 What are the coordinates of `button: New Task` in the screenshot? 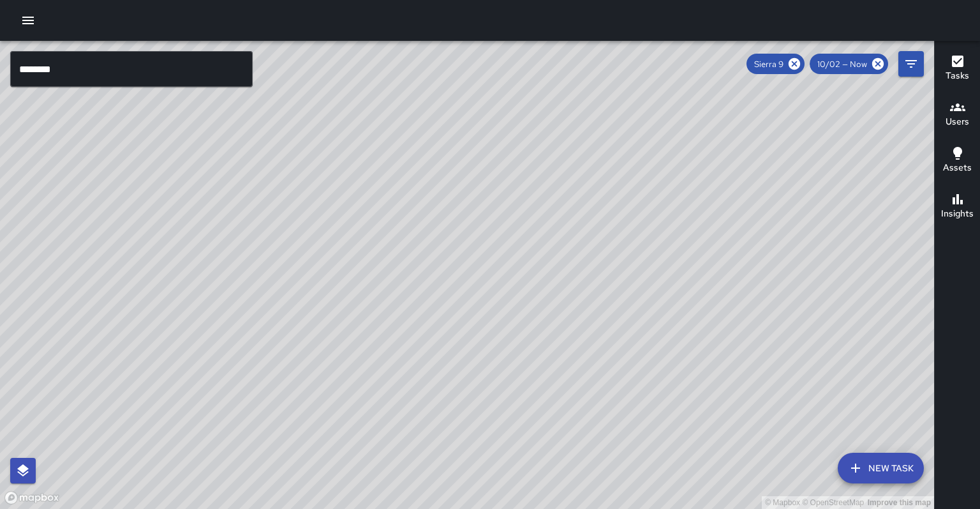 It's located at (880, 468).